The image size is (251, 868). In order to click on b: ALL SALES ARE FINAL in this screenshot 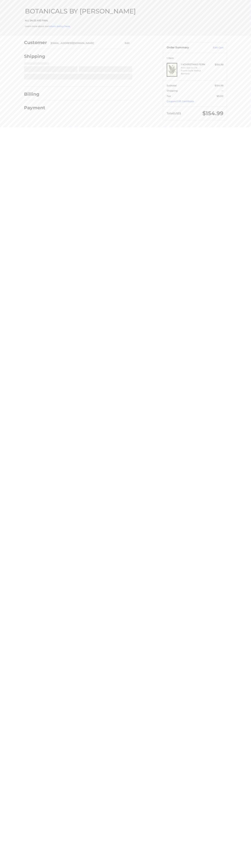, I will do `click(36, 21)`.